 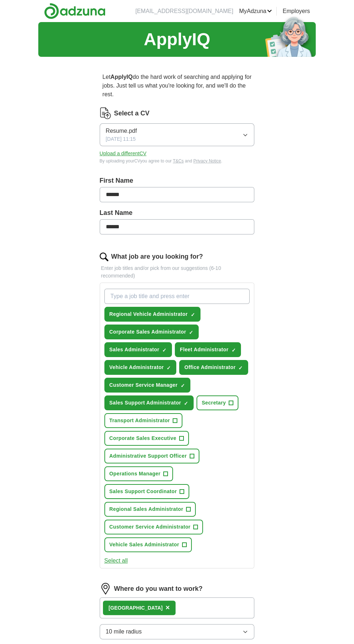 I want to click on img: location.png, so click(x=106, y=589).